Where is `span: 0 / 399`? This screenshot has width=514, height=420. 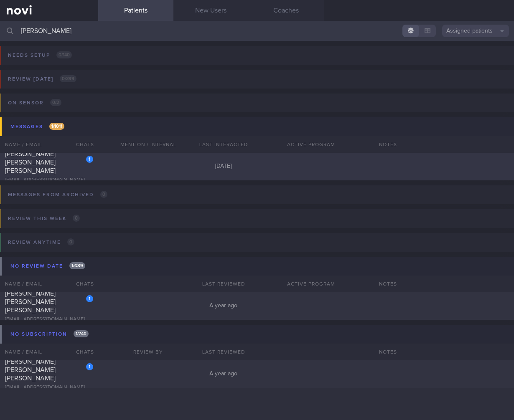
span: 0 / 399 is located at coordinates (68, 78).